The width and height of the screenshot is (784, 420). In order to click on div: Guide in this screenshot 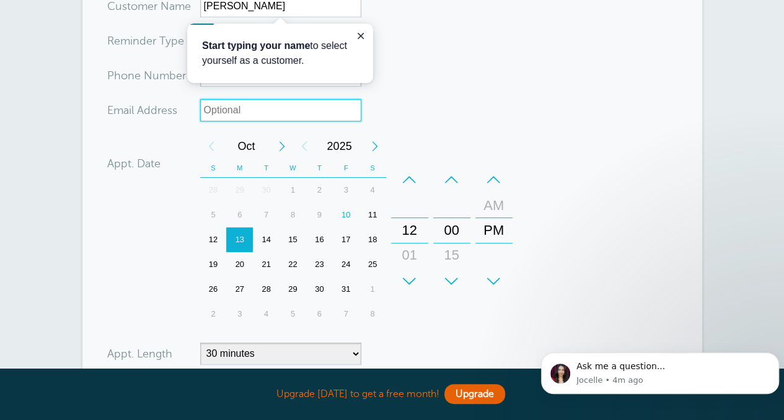, I will do `click(93, 30)`.